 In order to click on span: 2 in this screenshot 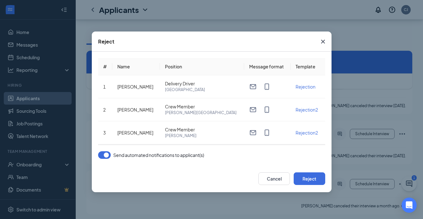, I will do `click(104, 110)`.